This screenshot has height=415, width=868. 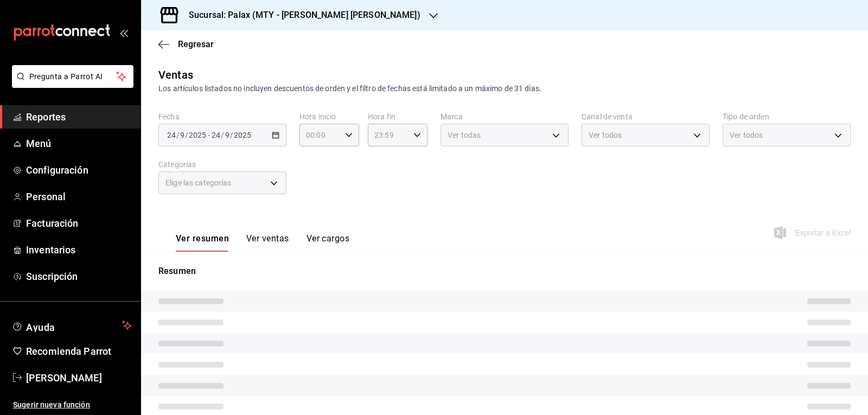 I want to click on span: Pregunta a Parrot AI, so click(x=72, y=76).